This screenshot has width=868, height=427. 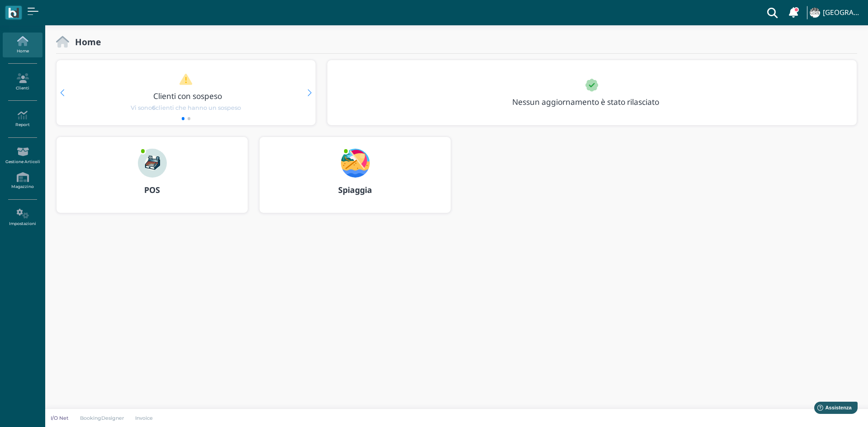 I want to click on a: Impostazioni, so click(x=22, y=218).